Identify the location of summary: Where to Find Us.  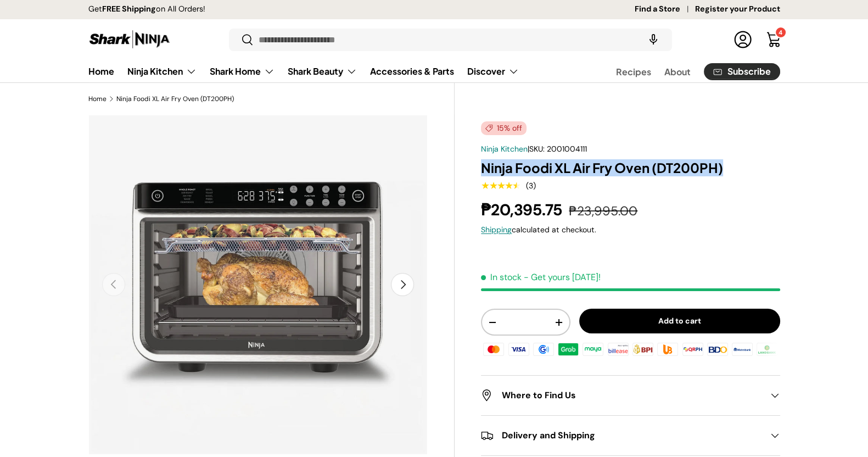
(630, 396).